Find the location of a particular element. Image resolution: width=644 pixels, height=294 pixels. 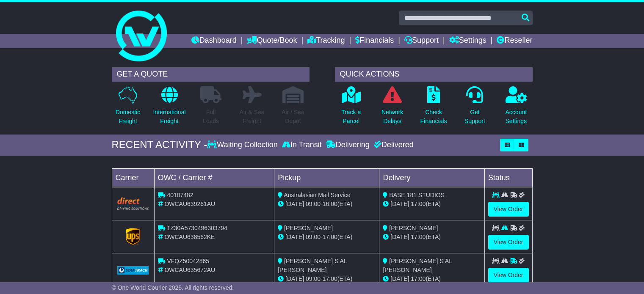

a: Track aParcel is located at coordinates (351, 108).